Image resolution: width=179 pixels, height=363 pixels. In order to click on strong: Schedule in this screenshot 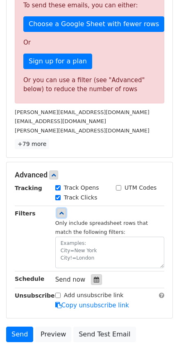, I will do `click(29, 279)`.